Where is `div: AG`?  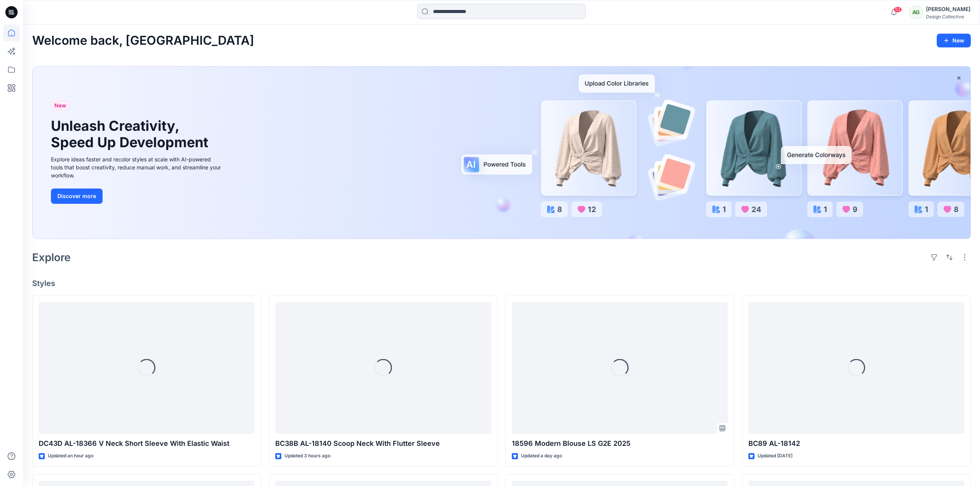
div: AG is located at coordinates (916, 12).